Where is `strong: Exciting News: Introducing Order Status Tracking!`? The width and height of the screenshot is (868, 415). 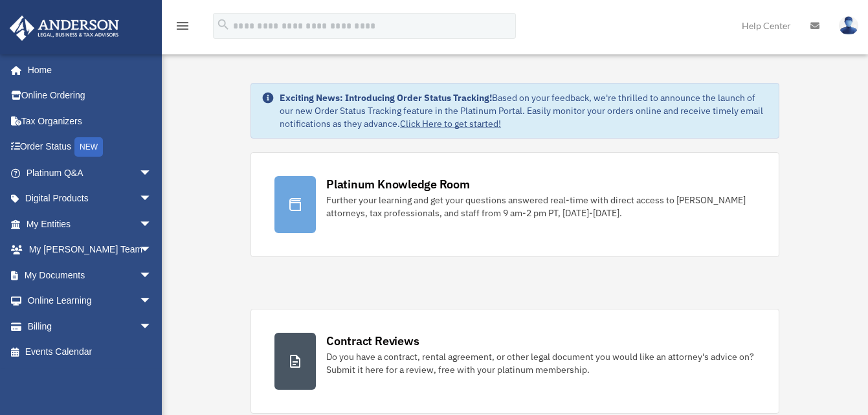
strong: Exciting News: Introducing Order Status Tracking! is located at coordinates (385, 97).